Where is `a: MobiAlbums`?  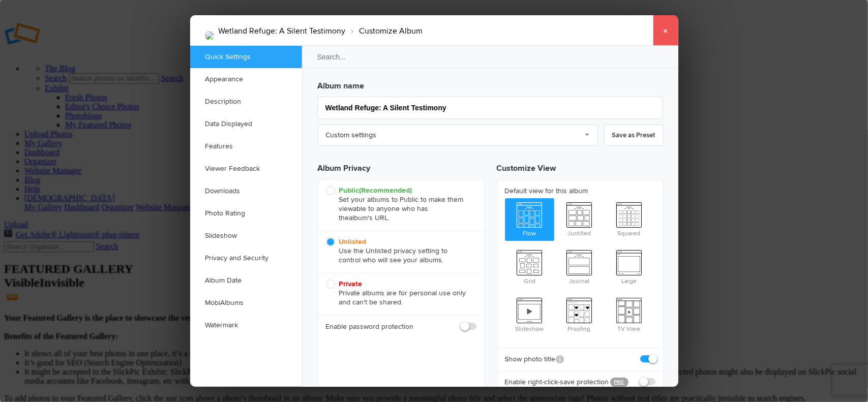
a: MobiAlbums is located at coordinates (246, 303).